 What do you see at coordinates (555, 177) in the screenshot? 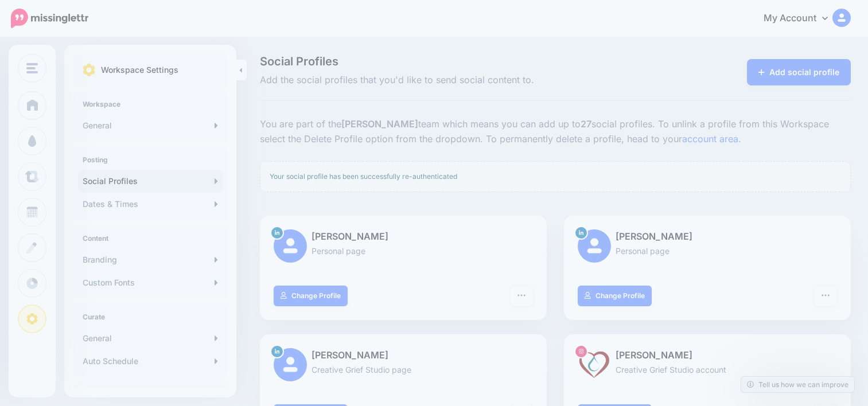
I see `div: Your social profile has been successfully re-authenticated` at bounding box center [555, 177].